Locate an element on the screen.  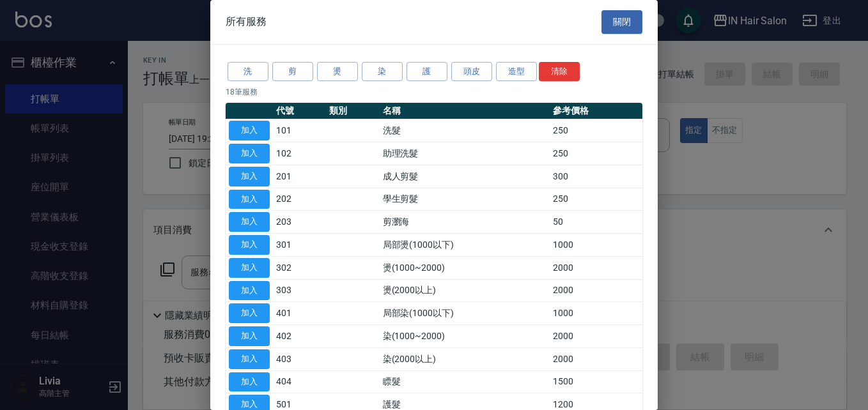
button: 護 is located at coordinates (427, 71).